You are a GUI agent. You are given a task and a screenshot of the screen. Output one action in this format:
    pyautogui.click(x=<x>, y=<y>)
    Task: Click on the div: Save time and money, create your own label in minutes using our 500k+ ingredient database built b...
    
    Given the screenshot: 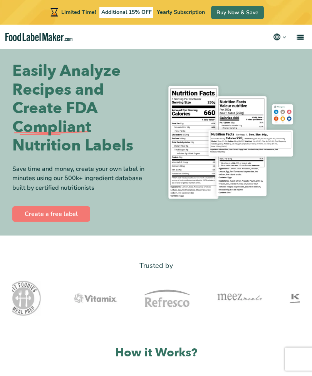 What is the action you would take?
    pyautogui.click(x=81, y=178)
    